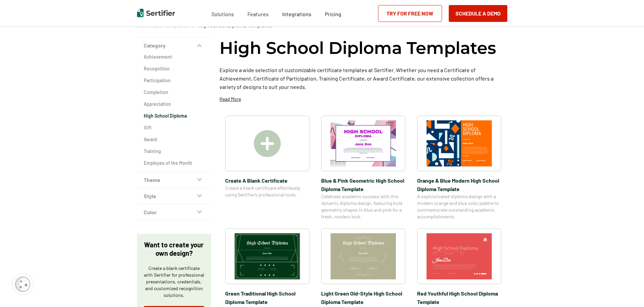  I want to click on h2: Completion, so click(174, 92).